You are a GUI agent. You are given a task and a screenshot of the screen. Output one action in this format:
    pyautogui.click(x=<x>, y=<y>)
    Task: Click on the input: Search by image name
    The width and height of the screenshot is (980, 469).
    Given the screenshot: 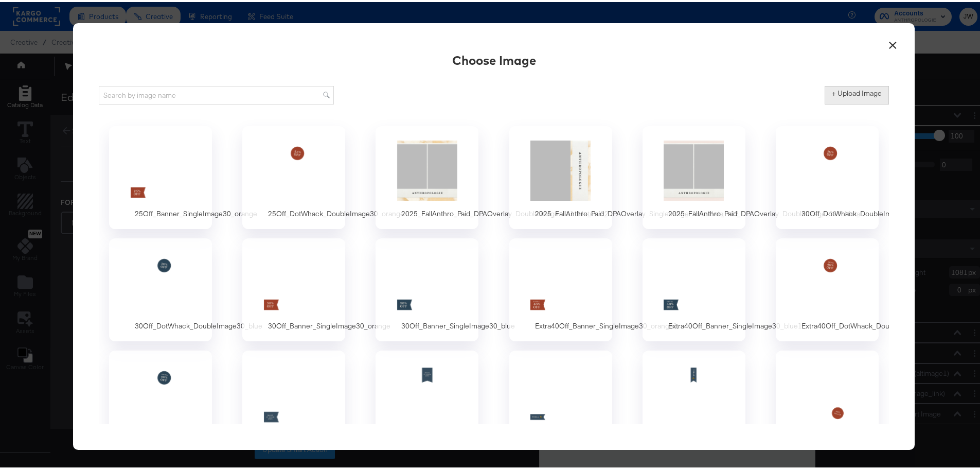 What is the action you would take?
    pyautogui.click(x=216, y=93)
    